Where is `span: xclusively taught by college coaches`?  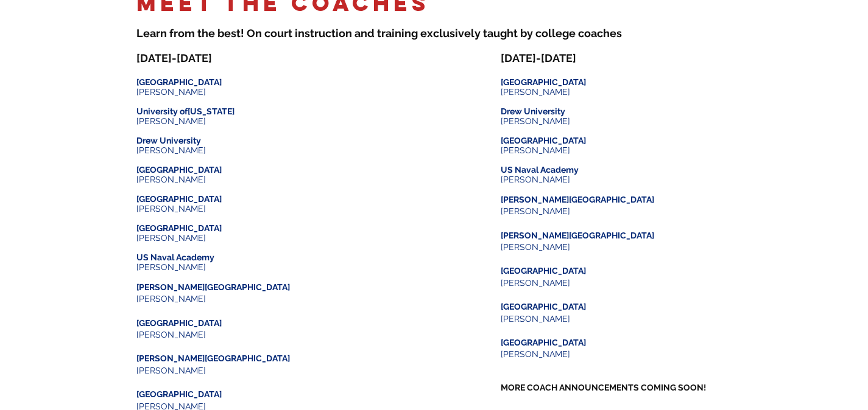
span: xclusively taught by college coaches is located at coordinates (524, 33).